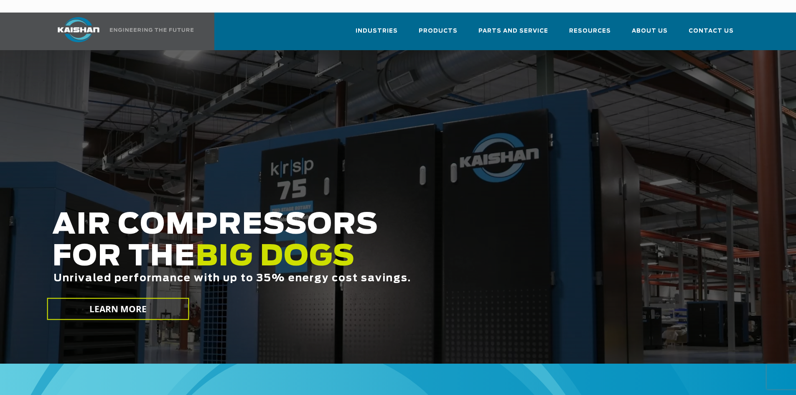 This screenshot has width=796, height=395. What do you see at coordinates (650, 34) in the screenshot?
I see `a: About Us` at bounding box center [650, 34].